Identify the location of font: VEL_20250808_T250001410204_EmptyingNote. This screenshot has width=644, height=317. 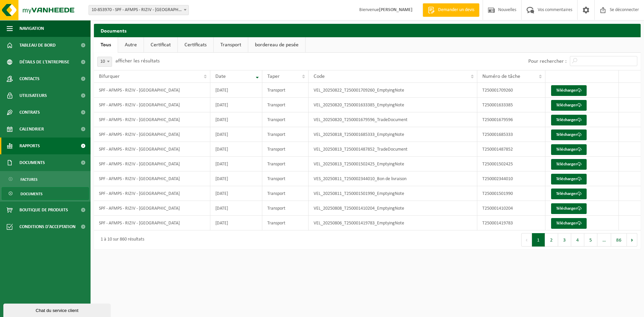
(359, 208).